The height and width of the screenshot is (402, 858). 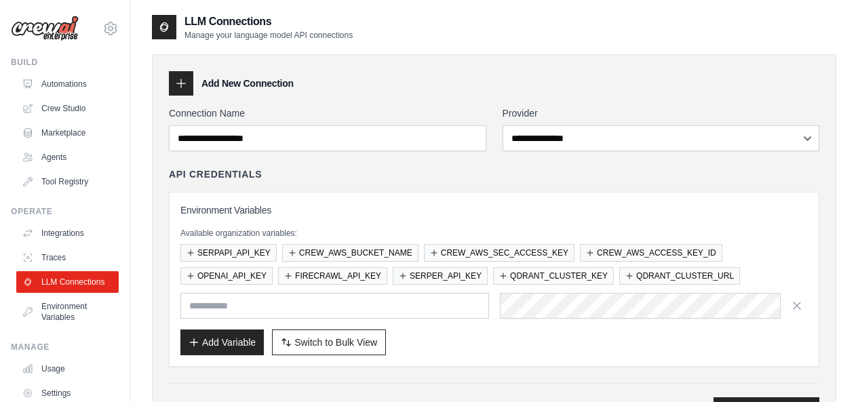 I want to click on label: Connection Name, so click(x=327, y=113).